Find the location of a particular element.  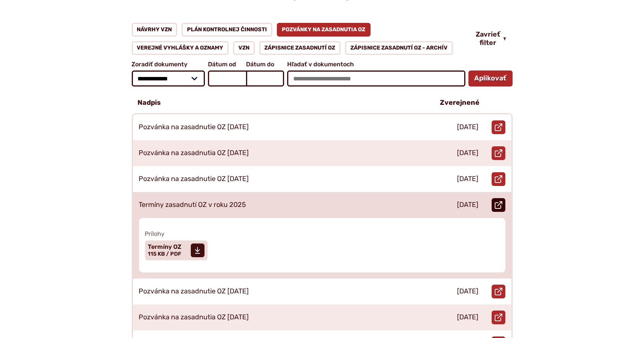

input: Dátum do is located at coordinates (265, 78).